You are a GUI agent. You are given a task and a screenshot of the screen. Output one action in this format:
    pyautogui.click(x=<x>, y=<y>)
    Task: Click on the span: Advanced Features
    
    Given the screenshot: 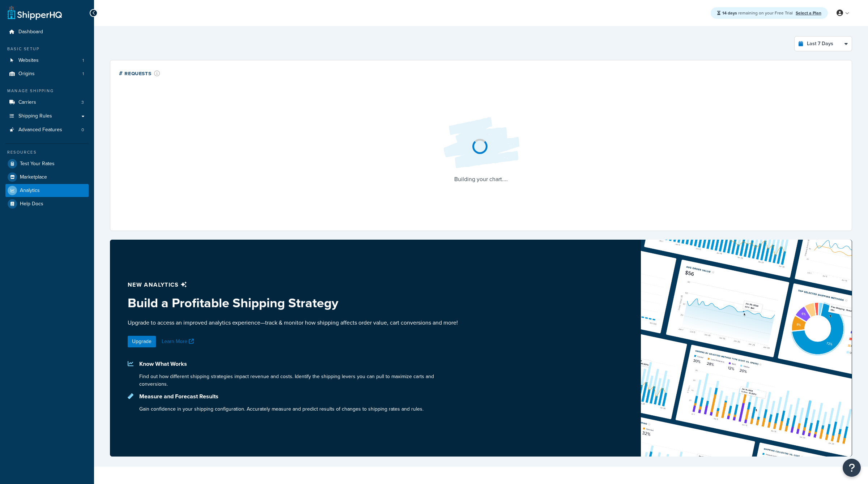 What is the action you would take?
    pyautogui.click(x=40, y=130)
    